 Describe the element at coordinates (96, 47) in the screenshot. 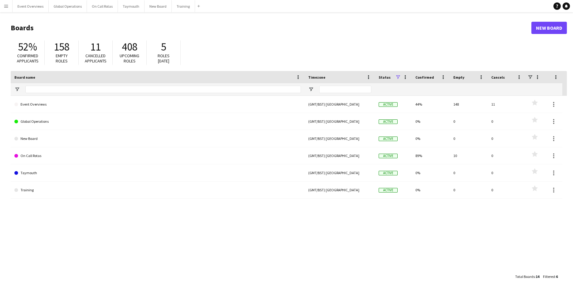

I see `span: 11` at that location.